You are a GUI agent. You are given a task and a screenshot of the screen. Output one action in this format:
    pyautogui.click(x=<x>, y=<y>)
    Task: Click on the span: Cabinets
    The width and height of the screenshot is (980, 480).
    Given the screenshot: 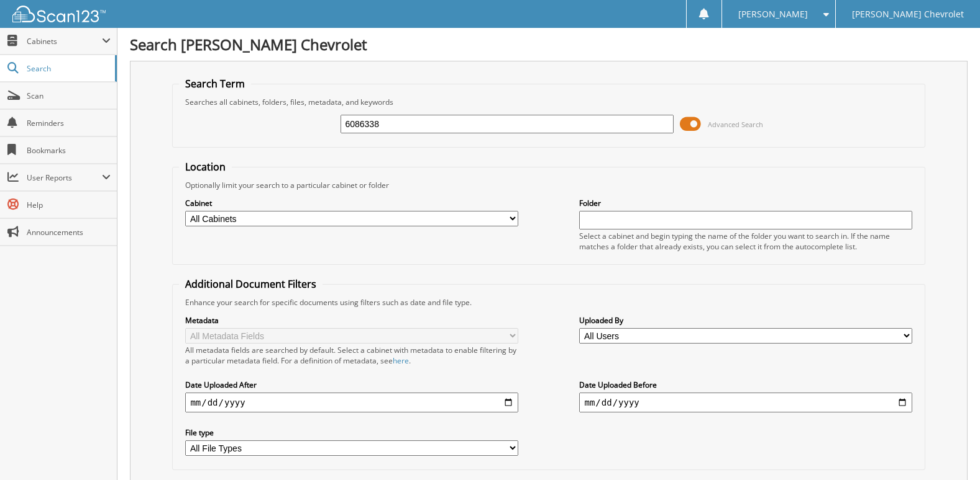 What is the action you would take?
    pyautogui.click(x=64, y=41)
    